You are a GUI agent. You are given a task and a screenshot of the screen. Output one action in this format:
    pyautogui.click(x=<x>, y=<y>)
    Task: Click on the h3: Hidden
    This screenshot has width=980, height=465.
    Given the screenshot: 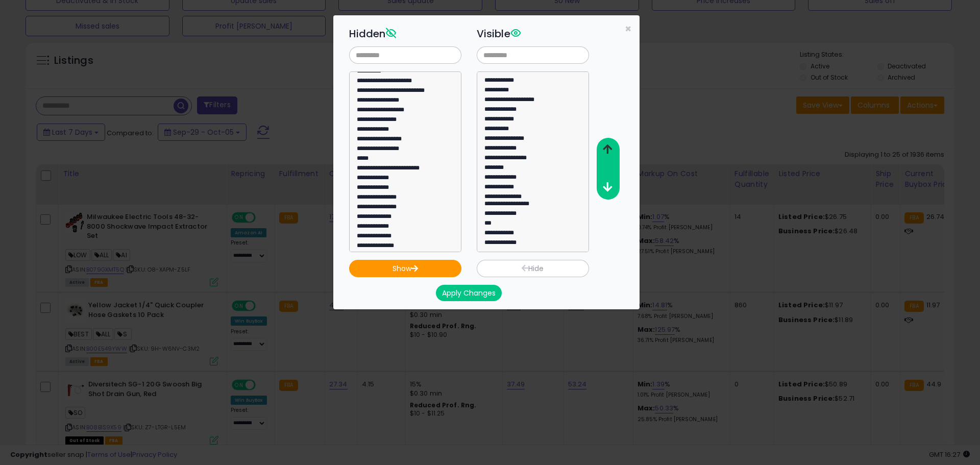 What is the action you would take?
    pyautogui.click(x=405, y=34)
    